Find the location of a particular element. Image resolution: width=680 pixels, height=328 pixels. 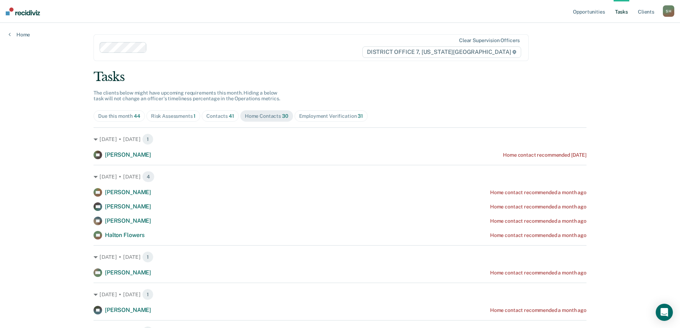

span: 41 is located at coordinates (231, 116).